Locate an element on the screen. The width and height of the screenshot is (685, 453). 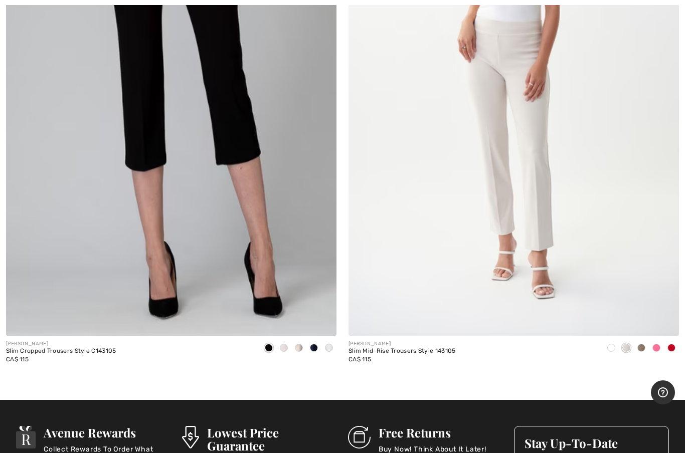
div: Slim Mid-Rise Trousers Style 143105 is located at coordinates (402, 351).